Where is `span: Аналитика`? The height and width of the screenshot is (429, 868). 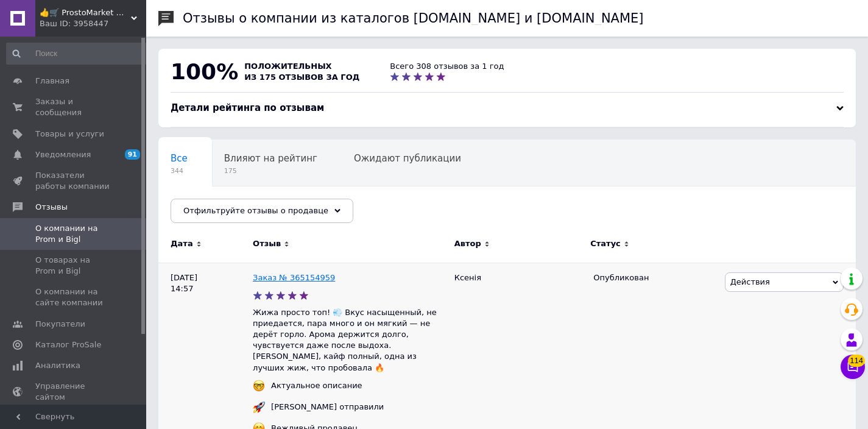
span: Аналитика is located at coordinates (58, 365).